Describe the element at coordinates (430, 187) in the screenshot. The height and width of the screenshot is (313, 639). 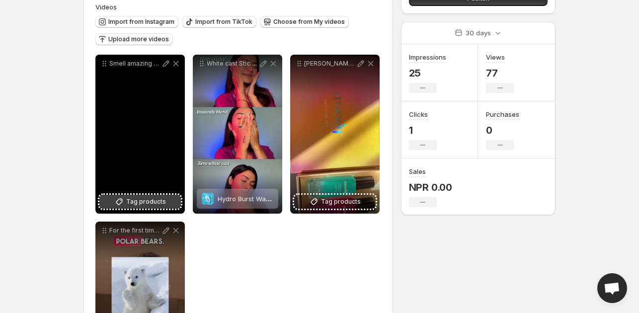
I see `p: NPR 0.00` at that location.